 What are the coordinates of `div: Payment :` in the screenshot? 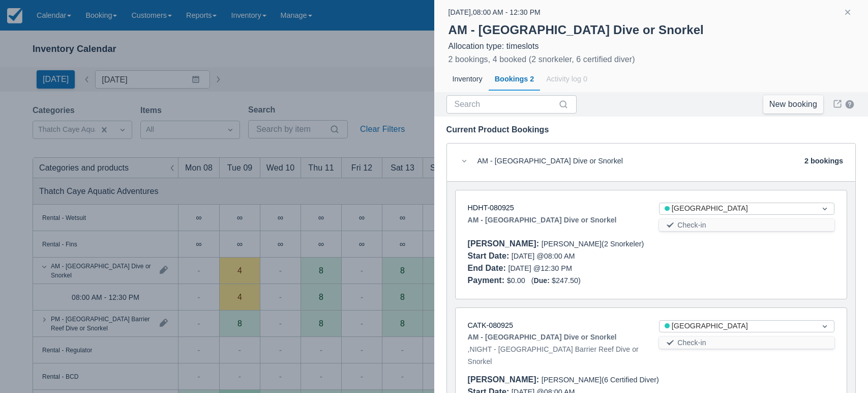 It's located at (487, 280).